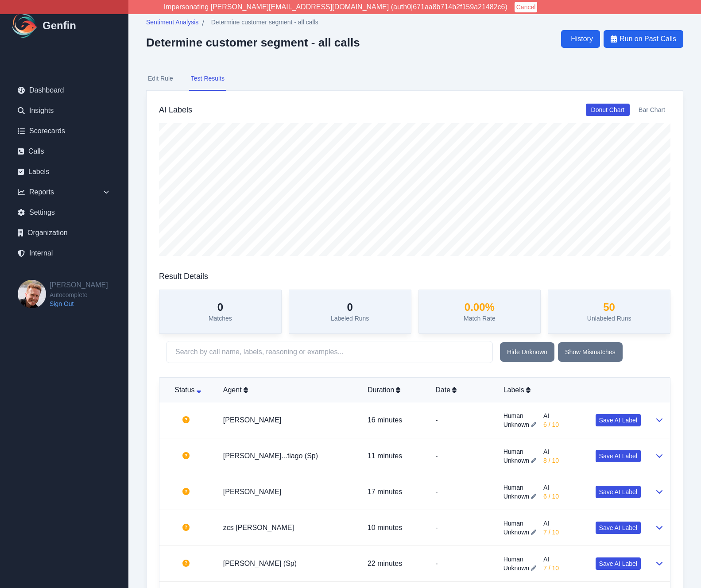  I want to click on button: Test Results, so click(208, 79).